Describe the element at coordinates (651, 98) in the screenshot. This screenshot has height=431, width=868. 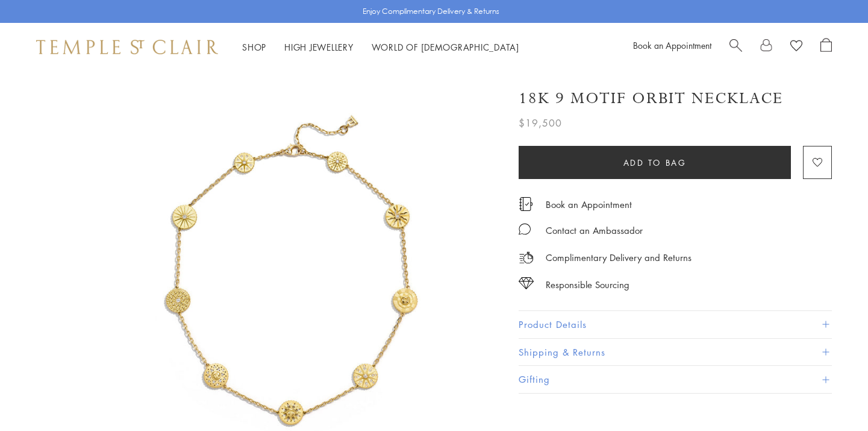
I see `h1: 18K 9 Motif Orbit Necklace` at that location.